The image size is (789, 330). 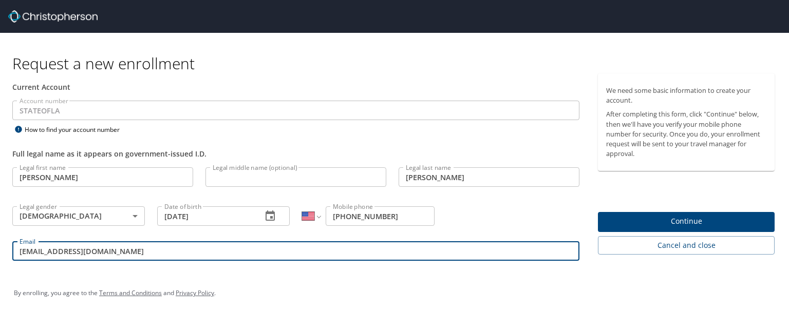 I want to click on div: Full legal name as it appears on government-issued I.D., so click(x=296, y=154).